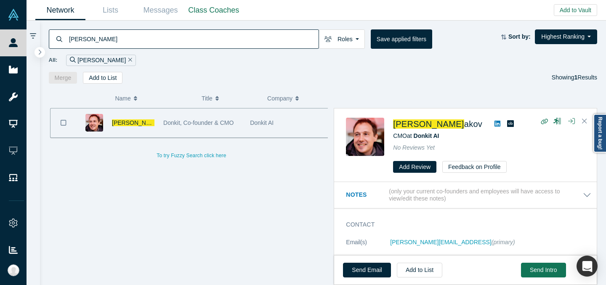 The height and width of the screenshot is (285, 606). I want to click on button: Feedback on Profile, so click(474, 167).